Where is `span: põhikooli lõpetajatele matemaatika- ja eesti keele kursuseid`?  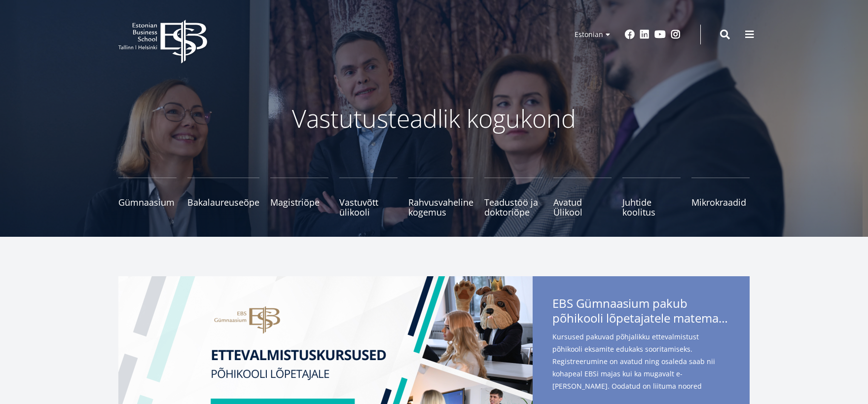
span: põhikooli lõpetajatele matemaatika- ja eesti keele kursuseid is located at coordinates (641, 318).